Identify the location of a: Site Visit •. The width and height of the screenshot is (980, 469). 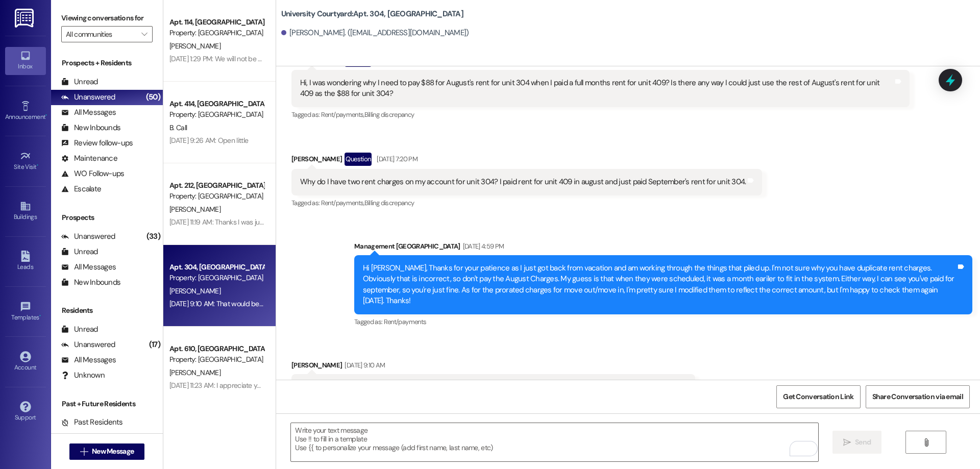
(26, 161).